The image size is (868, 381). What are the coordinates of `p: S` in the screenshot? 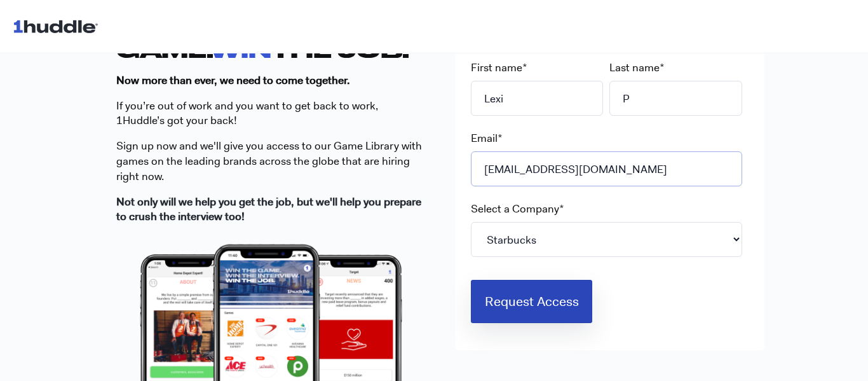 It's located at (271, 161).